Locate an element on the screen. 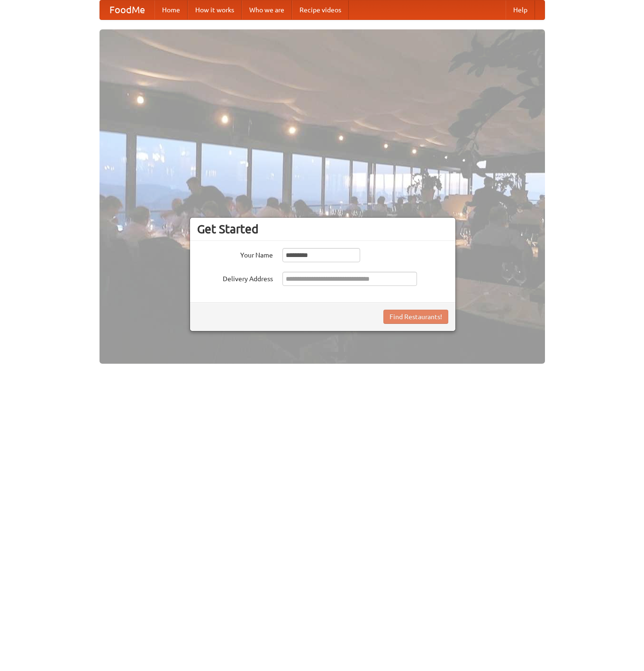 The height and width of the screenshot is (671, 644). a: Who we are is located at coordinates (267, 10).